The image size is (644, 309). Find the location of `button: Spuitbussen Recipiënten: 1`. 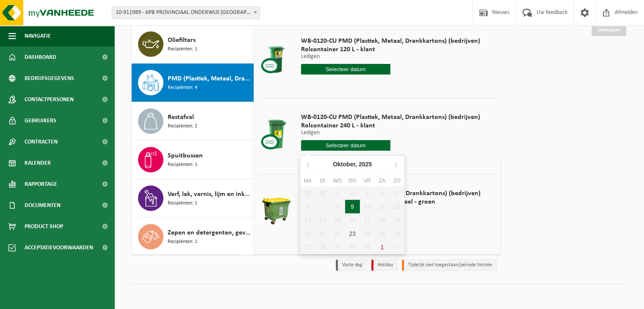

button: Spuitbussen Recipiënten: 1 is located at coordinates (193, 160).